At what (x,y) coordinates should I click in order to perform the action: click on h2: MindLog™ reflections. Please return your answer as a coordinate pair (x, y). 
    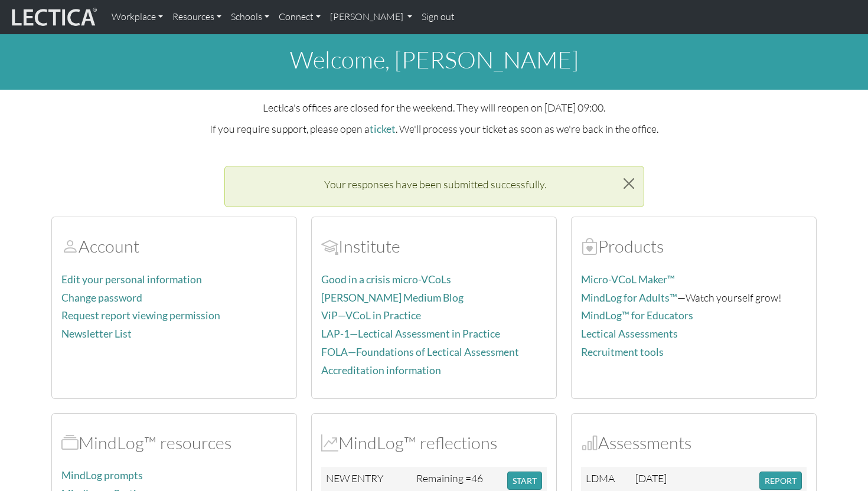
    Looking at the image, I should click on (434, 443).